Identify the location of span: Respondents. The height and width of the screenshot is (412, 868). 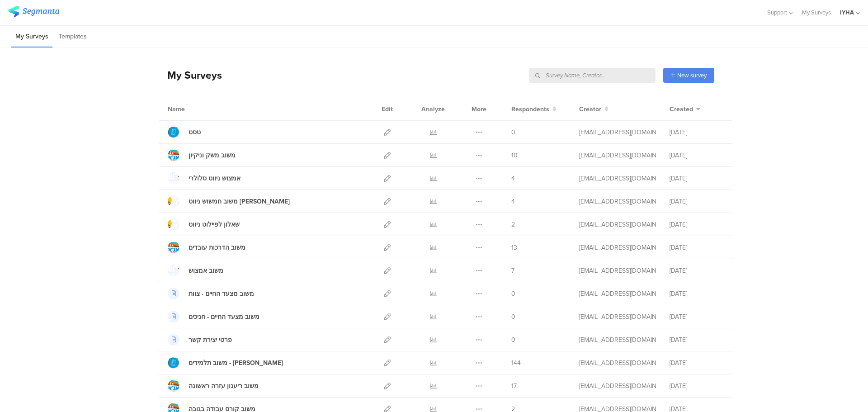
(530, 109).